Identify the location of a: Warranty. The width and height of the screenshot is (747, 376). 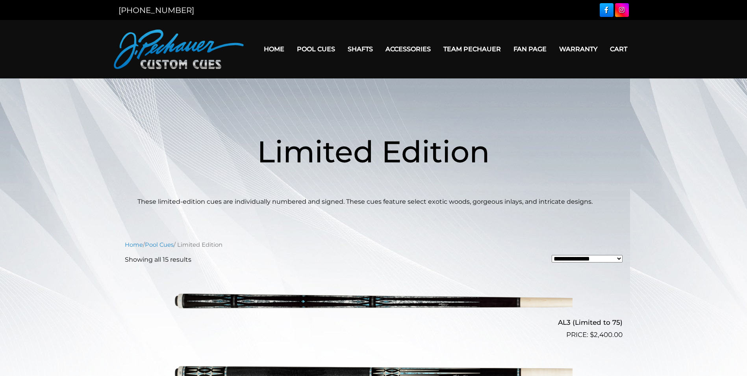
(578, 49).